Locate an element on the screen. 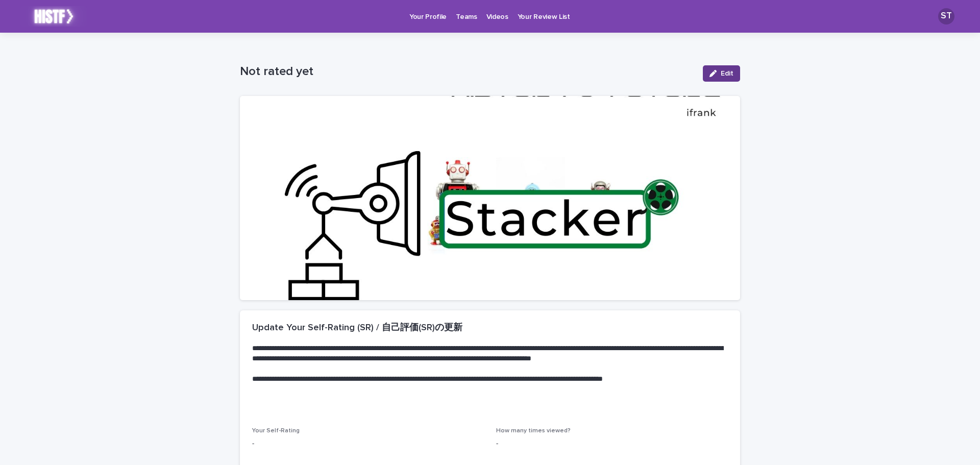  button: Edit is located at coordinates (721, 73).